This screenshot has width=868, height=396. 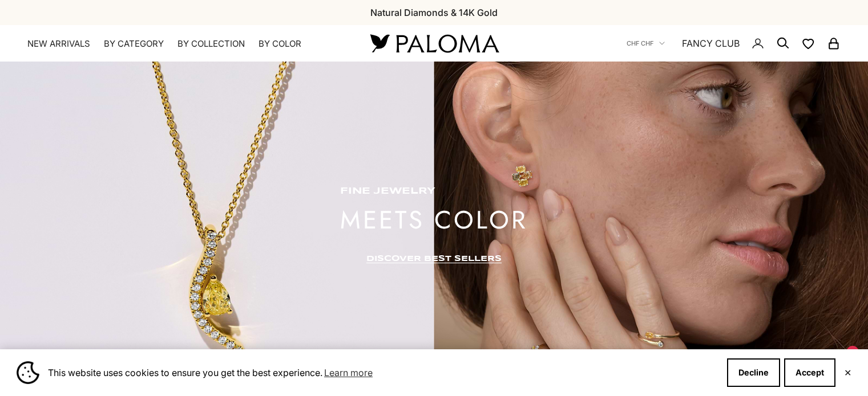 What do you see at coordinates (710, 43) in the screenshot?
I see `a: FANCY CLUB` at bounding box center [710, 43].